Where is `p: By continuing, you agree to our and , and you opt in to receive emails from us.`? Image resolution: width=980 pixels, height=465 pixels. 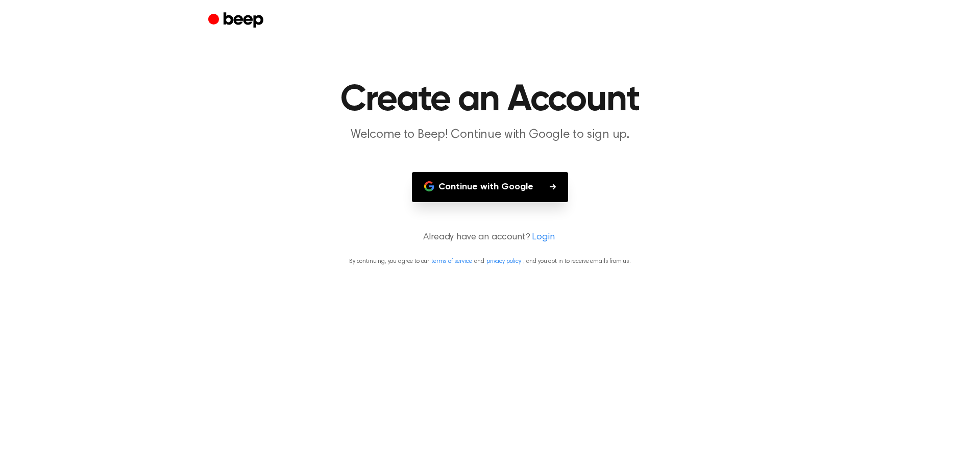
p: By continuing, you agree to our and , and you opt in to receive emails from us. is located at coordinates (490, 262).